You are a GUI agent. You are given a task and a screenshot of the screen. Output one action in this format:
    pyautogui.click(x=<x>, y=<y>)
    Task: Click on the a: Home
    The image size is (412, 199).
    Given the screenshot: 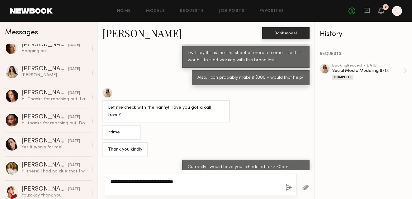 What is the action you would take?
    pyautogui.click(x=124, y=11)
    